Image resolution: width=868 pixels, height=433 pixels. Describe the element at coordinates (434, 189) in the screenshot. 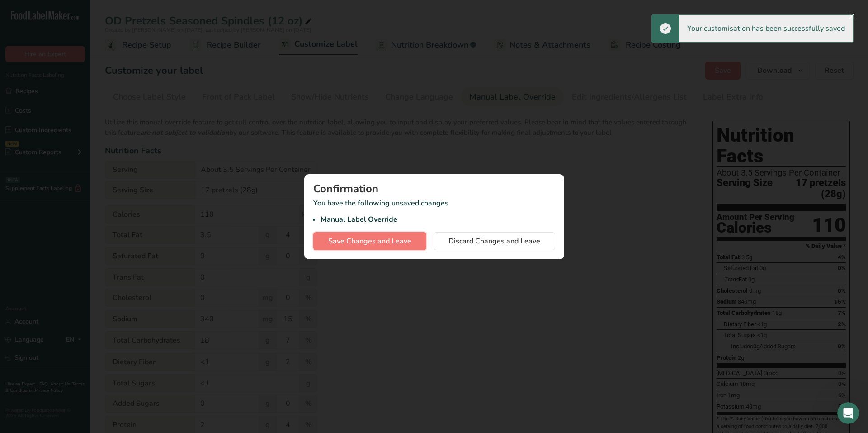

I see `div: Confirmation` at that location.